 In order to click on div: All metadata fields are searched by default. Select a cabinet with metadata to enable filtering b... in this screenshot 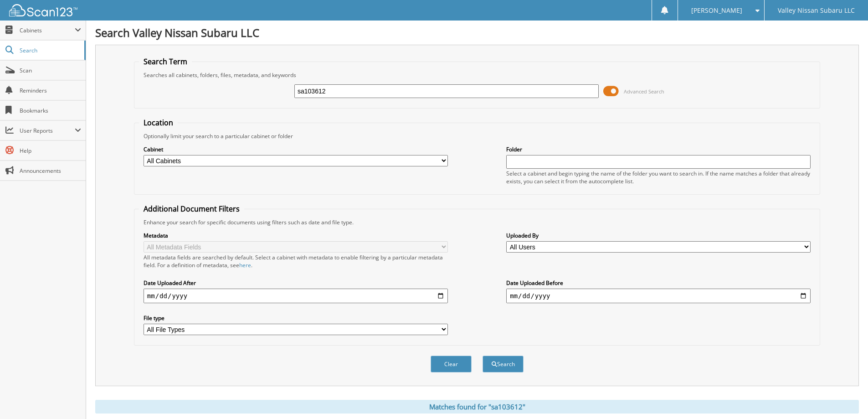, I will do `click(296, 262)`.